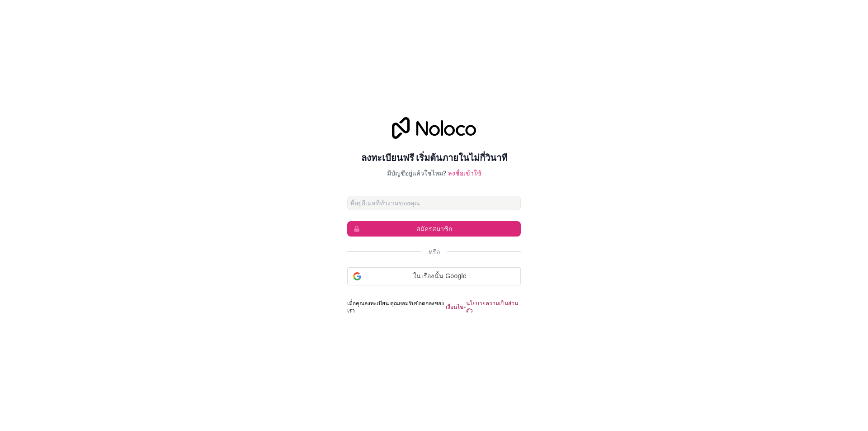  Describe the element at coordinates (492, 306) in the screenshot. I see `font: นโยบายความเป็นส่วนตัว` at that location.